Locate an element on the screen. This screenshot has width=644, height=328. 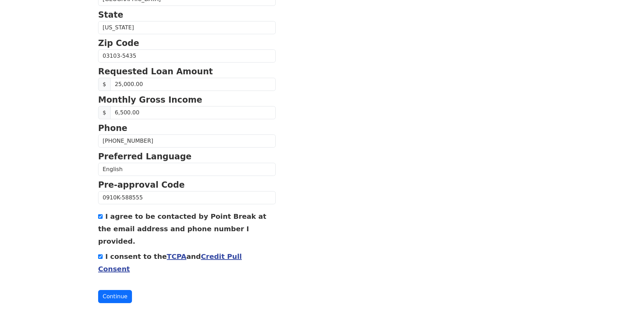
a: Credit Pull Consent is located at coordinates (170, 263).